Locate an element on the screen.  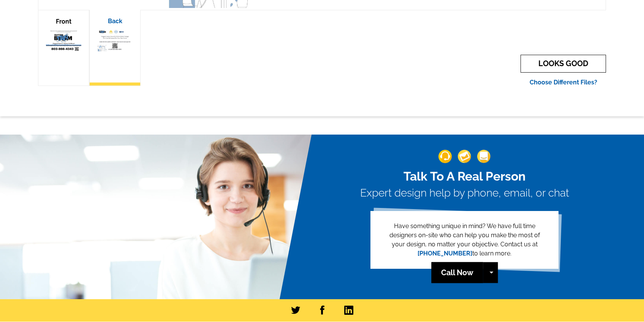
a: LOOKS GOOD is located at coordinates (563, 64).